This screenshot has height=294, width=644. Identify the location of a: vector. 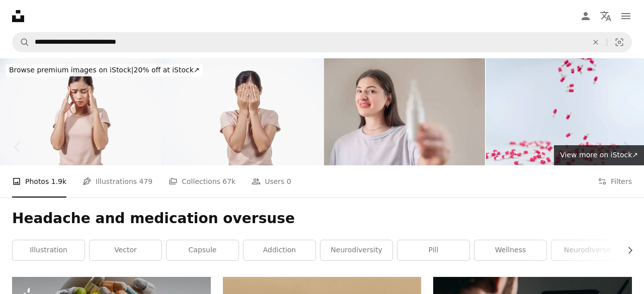
(125, 251).